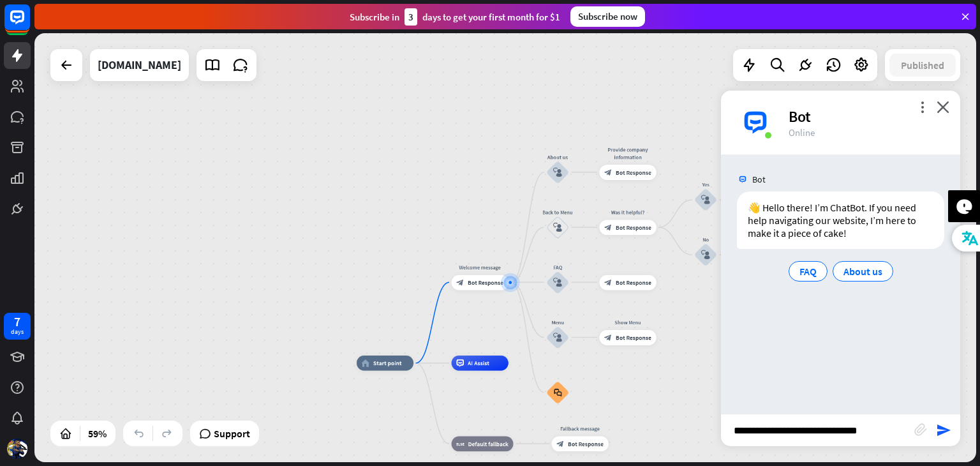 This screenshot has height=466, width=980. What do you see at coordinates (488, 444) in the screenshot?
I see `span: Default fallback` at bounding box center [488, 444].